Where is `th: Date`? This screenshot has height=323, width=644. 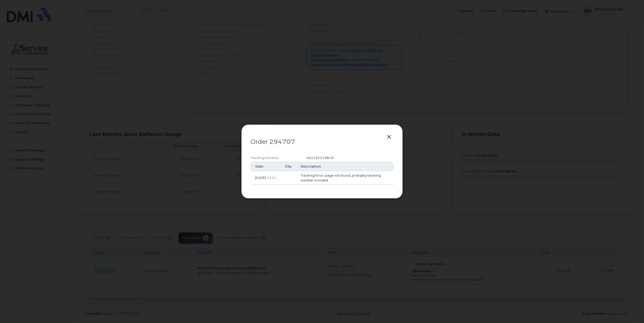 th: Date is located at coordinates (265, 167).